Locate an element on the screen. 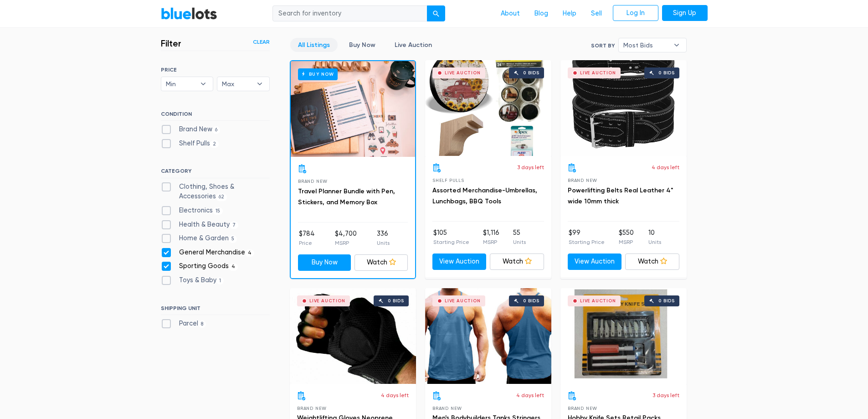 Image resolution: width=868 pixels, height=419 pixels. h6: PRICE is located at coordinates (215, 70).